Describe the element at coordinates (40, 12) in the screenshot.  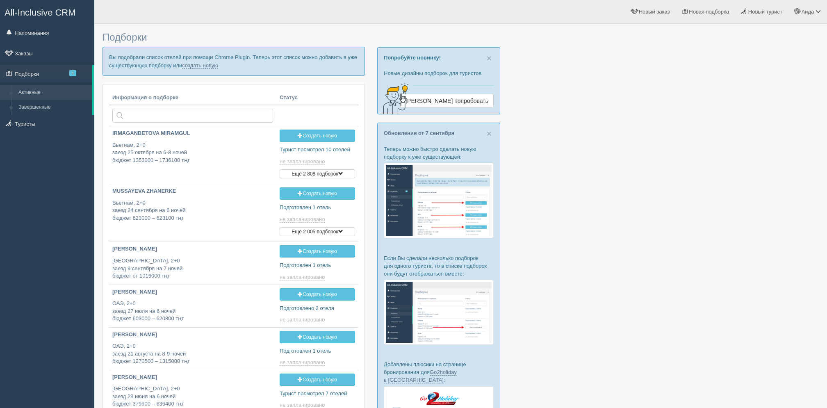
I see `span: All-Inclusive CRM` at that location.